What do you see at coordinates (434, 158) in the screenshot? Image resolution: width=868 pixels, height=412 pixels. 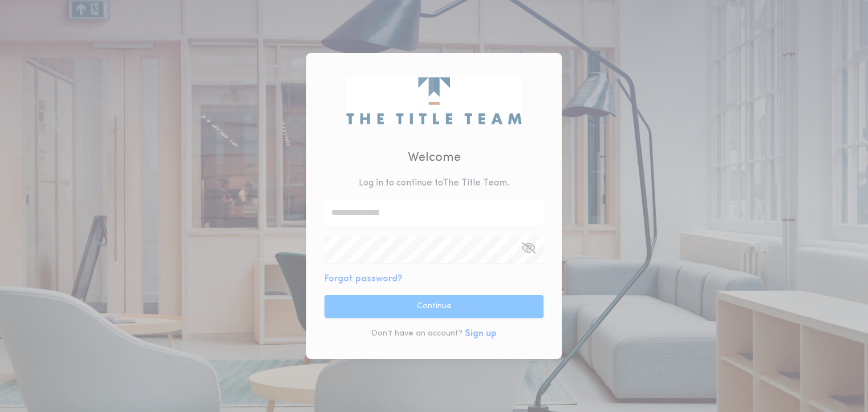 I see `h2: Welcome` at bounding box center [434, 158].